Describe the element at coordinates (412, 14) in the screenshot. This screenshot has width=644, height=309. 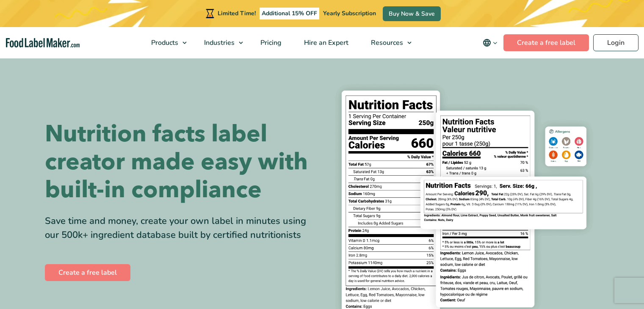
I see `a: Buy Now & Save` at that location.